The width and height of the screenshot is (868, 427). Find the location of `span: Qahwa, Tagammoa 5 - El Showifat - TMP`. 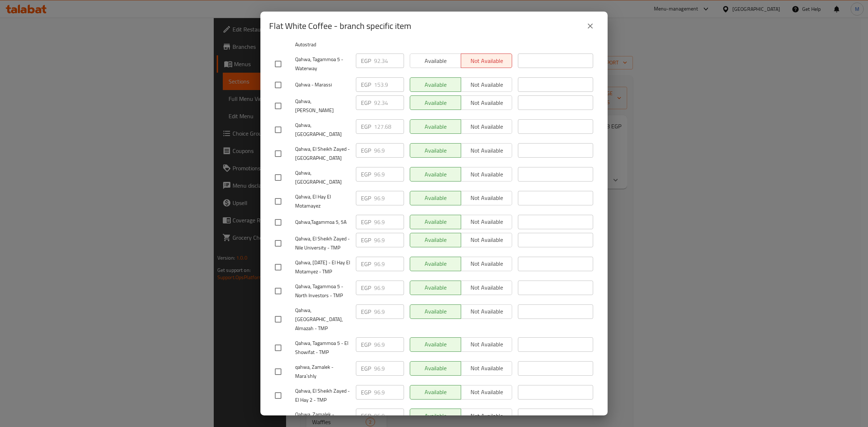

span: Qahwa, Tagammoa 5 - El Showifat - TMP is located at coordinates (322, 348).